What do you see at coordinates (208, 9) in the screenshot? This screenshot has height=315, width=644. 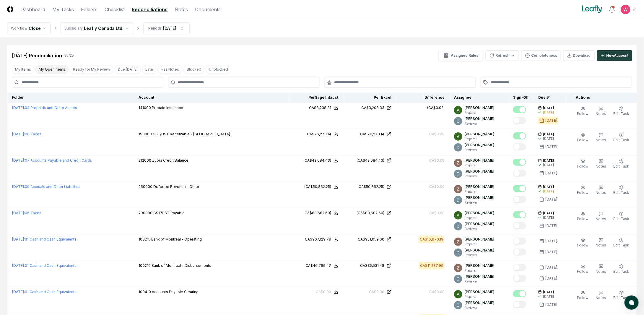 I see `a: Documents` at bounding box center [208, 9].